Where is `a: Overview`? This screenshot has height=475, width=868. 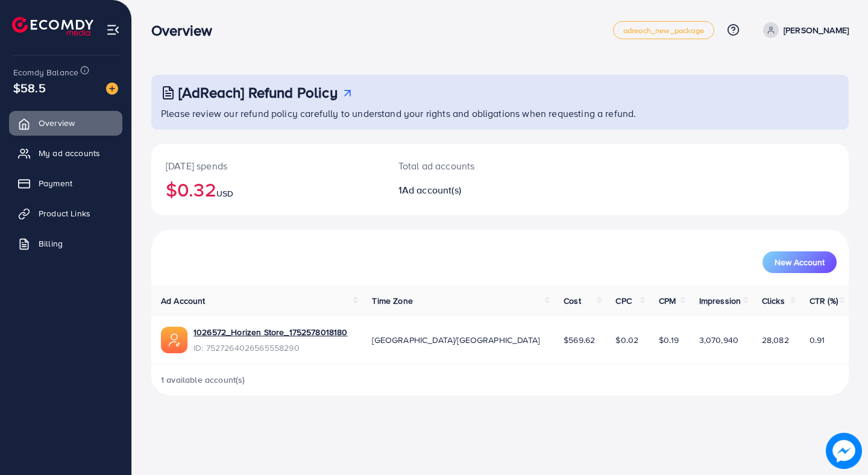
a: Overview is located at coordinates (65, 123).